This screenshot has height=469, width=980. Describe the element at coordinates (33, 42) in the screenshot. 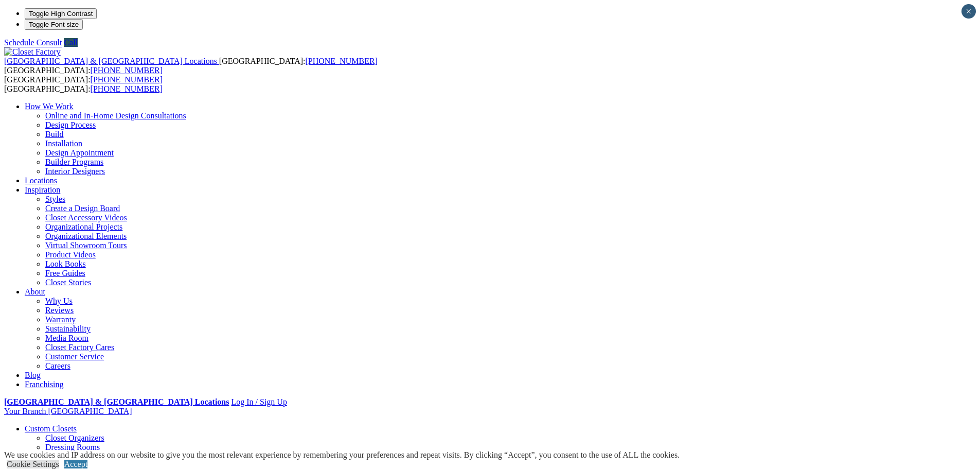

I see `a: Schedule Consult` at that location.